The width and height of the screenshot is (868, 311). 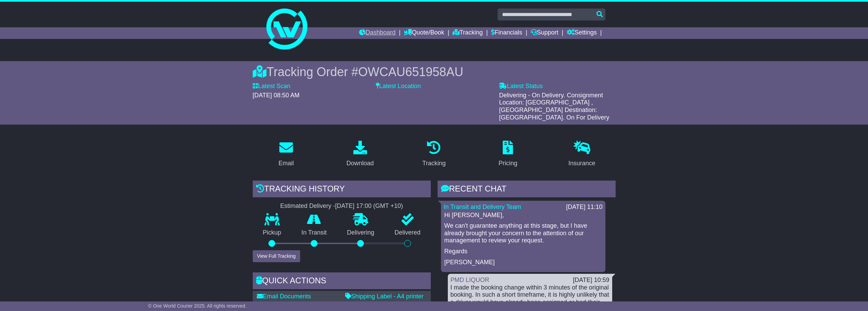 What do you see at coordinates (470, 280) in the screenshot?
I see `a: PMD LIQUOR` at bounding box center [470, 280].